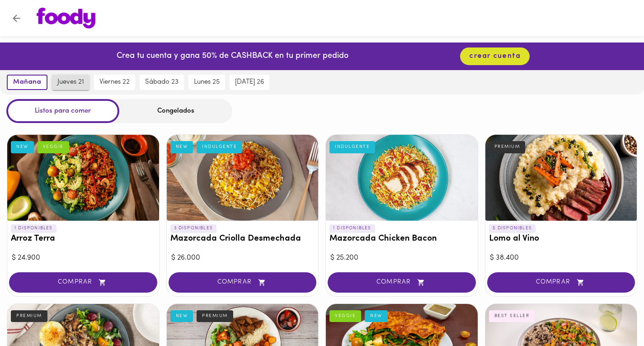  I want to click on button: lunes 25, so click(206, 82).